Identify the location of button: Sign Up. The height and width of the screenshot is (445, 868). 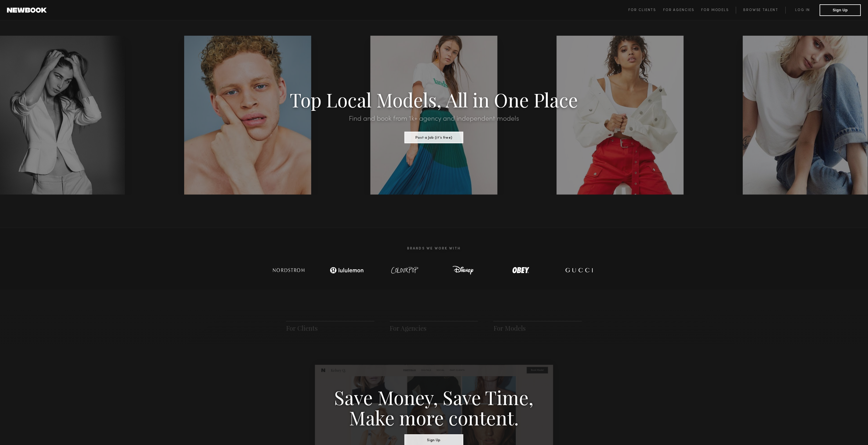
(841, 10).